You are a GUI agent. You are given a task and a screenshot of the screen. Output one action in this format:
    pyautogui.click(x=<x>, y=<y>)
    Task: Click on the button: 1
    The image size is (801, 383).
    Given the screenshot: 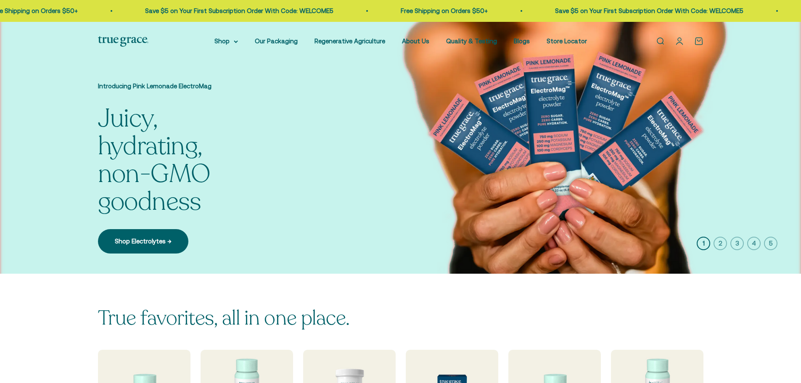 What is the action you would take?
    pyautogui.click(x=704, y=244)
    